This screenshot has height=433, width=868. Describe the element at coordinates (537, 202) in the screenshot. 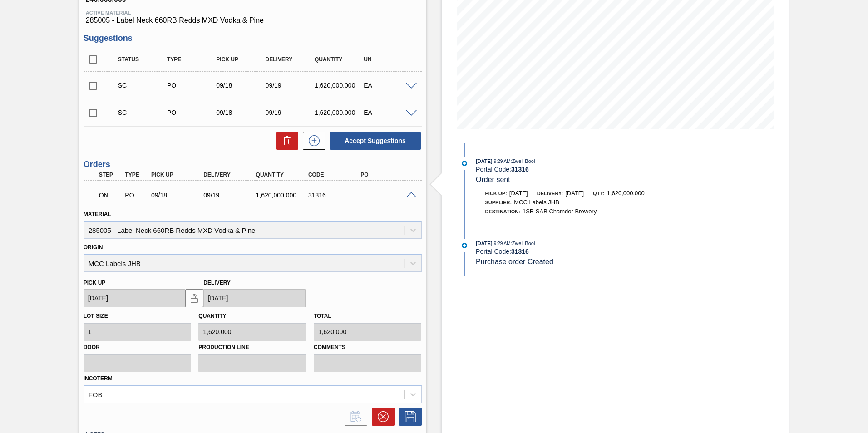

I see `span: MCC Labels JHB` at that location.